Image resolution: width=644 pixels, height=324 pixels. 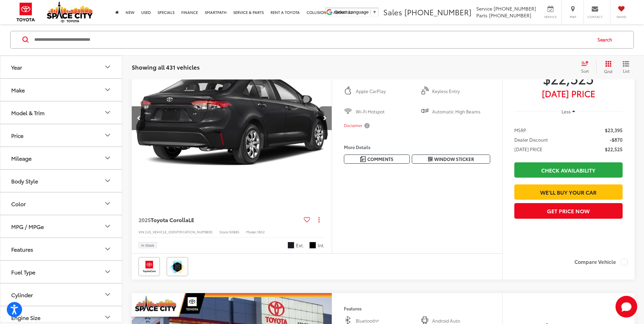 What do you see at coordinates (232, 118) in the screenshot?
I see `a: 2025 Toyota Corolla LE2025 Toyota Corolla LE2025 Toyota Corolla LE2025 Toyota Corolla LE` at bounding box center [232, 118].